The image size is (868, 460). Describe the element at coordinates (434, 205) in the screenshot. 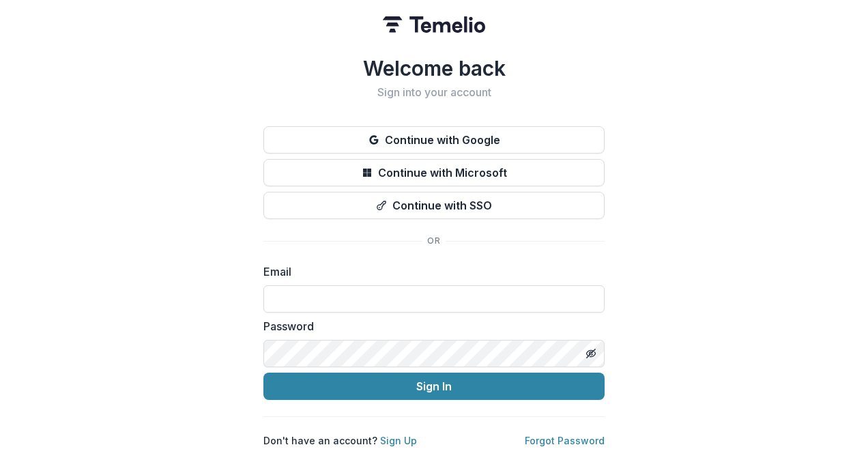

I see `button: Continue with SSO` at that location.